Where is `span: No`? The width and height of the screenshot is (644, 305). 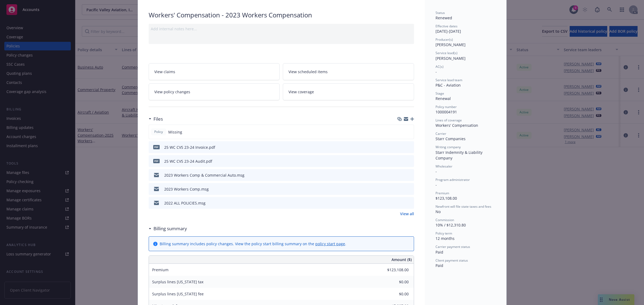
span: No is located at coordinates (438, 212).